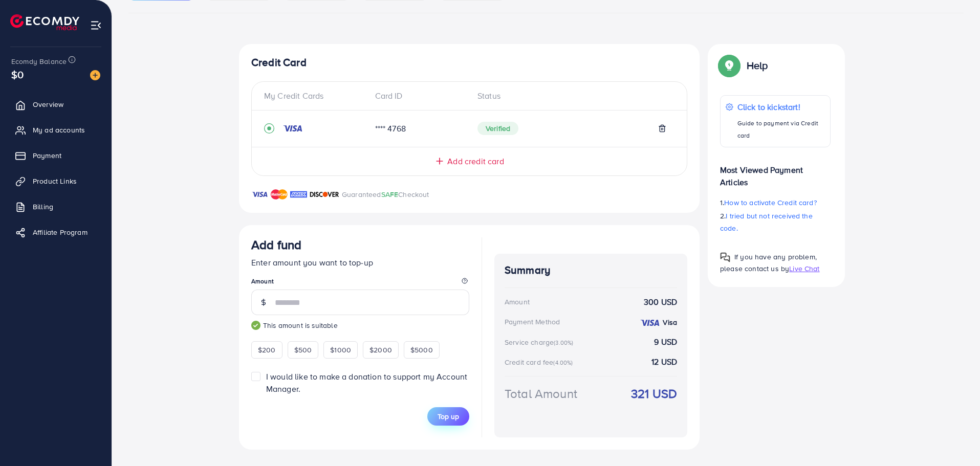 This screenshot has height=466, width=980. Describe the element at coordinates (276, 245) in the screenshot. I see `h3: Add fund` at that location.